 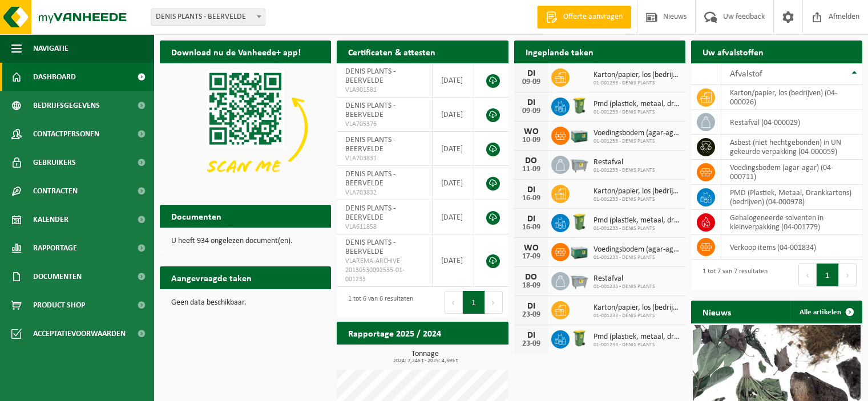 What do you see at coordinates (54, 77) in the screenshot?
I see `span: Dashboard` at bounding box center [54, 77].